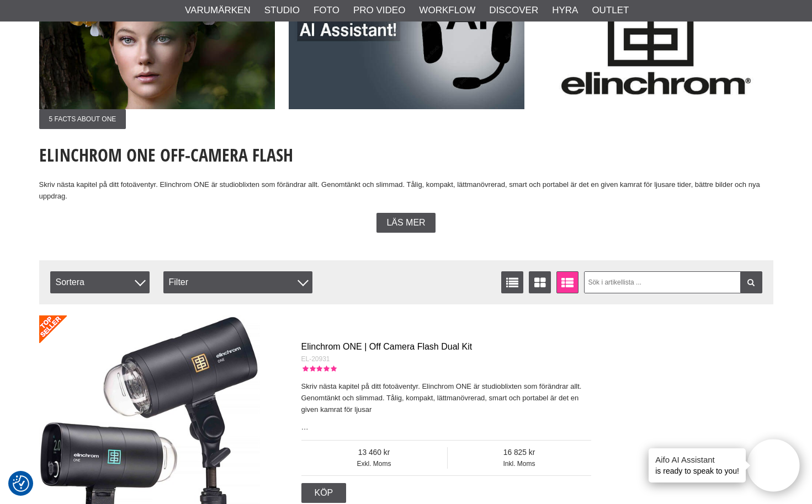 This screenshot has height=504, width=812. What do you see at coordinates (282, 10) in the screenshot?
I see `a: Studio` at bounding box center [282, 10].